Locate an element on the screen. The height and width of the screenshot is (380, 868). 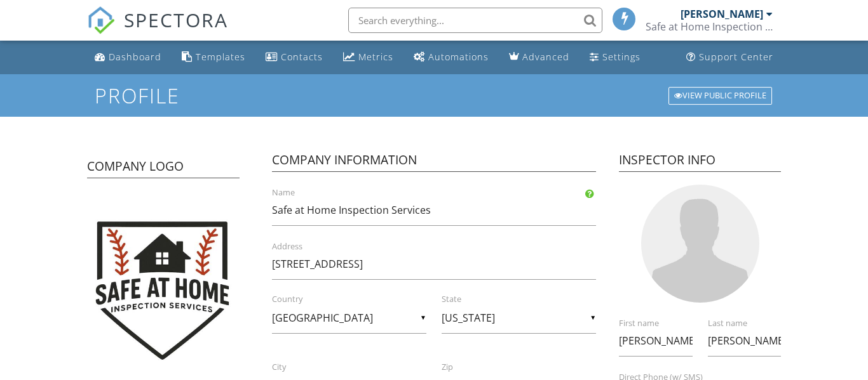
a: Templates is located at coordinates (214, 57).